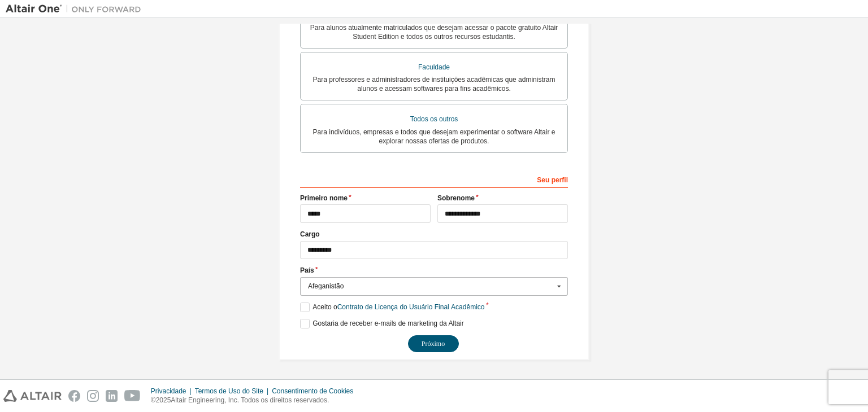  I want to click on font: Para alunos atualmente matriculados que desejam acessar o pacote gratuito Altair Student Edition ..., so click(434, 32).